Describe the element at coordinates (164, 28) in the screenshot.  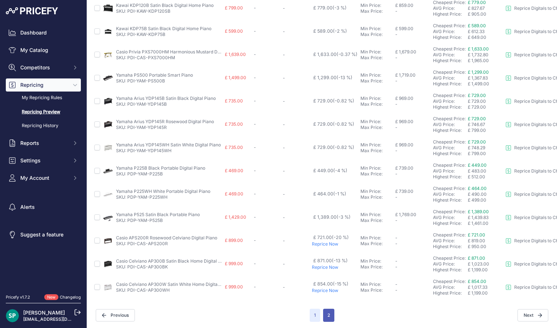
I see `a: Kawai KDP75B Satin Black Digital Home Piano` at that location.